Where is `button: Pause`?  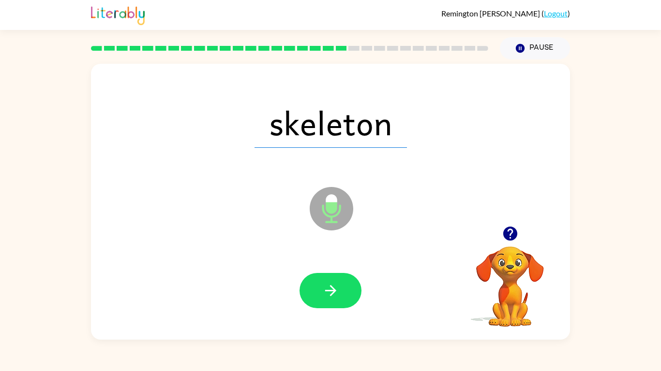
button: Pause is located at coordinates (534, 48).